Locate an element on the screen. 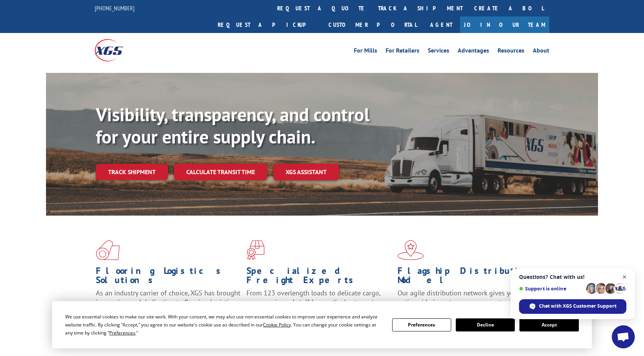 This screenshot has height=356, width=644. button: Preferences is located at coordinates (421, 325).